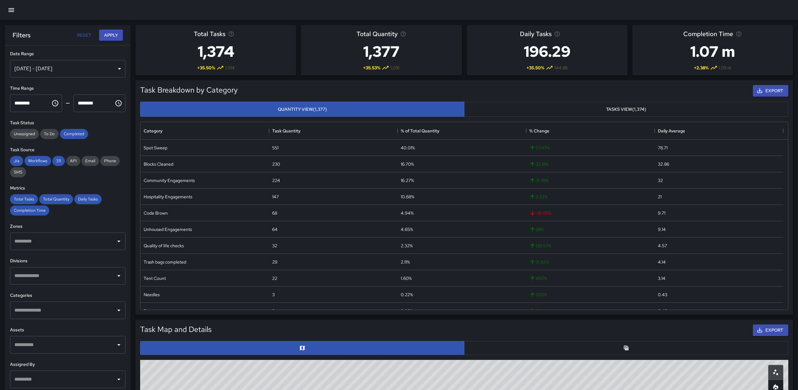 This screenshot has width=798, height=390. I want to click on div: 0.22%, so click(407, 311).